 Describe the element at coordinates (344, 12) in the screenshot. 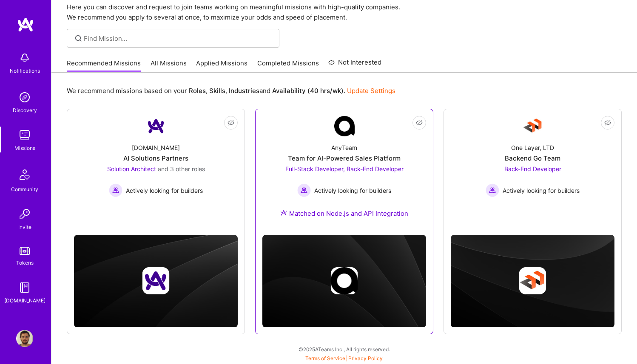

I see `p: Here you can discover and request to join teams working on meaningful missions with high-quality ...` at that location.